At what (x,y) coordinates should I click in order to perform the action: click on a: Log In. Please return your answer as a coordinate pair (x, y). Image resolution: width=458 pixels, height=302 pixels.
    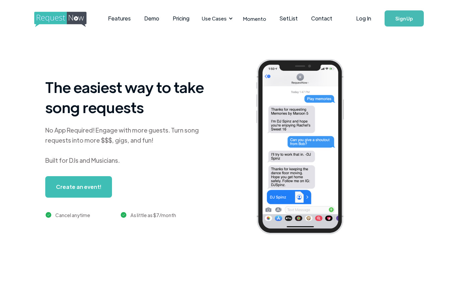
    Looking at the image, I should click on (364, 18).